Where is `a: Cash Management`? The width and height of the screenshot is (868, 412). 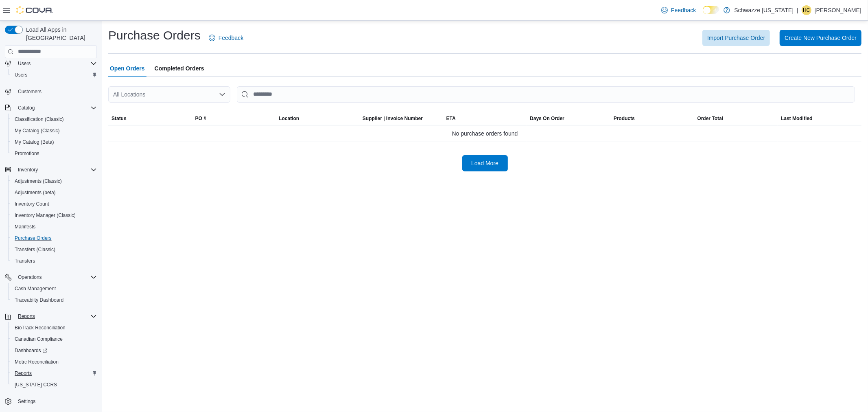
a: Cash Management is located at coordinates (35, 288).